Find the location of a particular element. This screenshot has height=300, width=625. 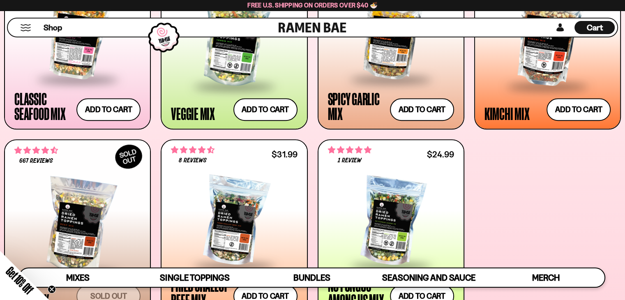

div: SOLD OUT is located at coordinates (129, 156).